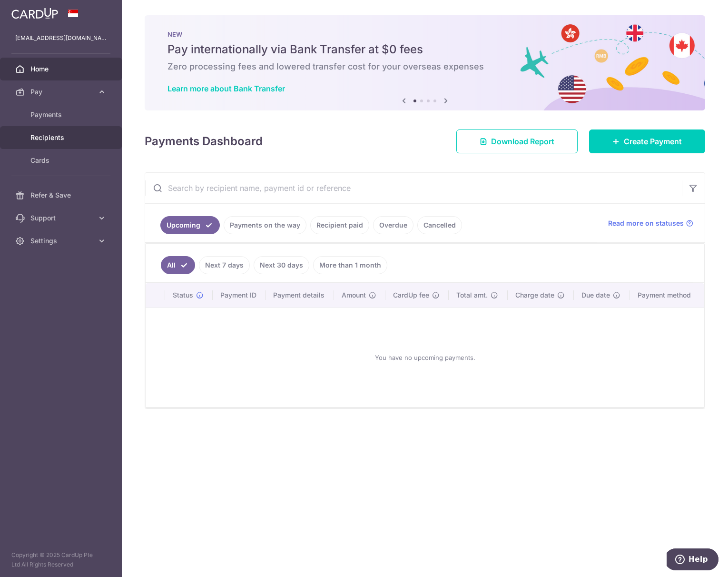  I want to click on a: Learn more about Bank Transfer, so click(226, 89).